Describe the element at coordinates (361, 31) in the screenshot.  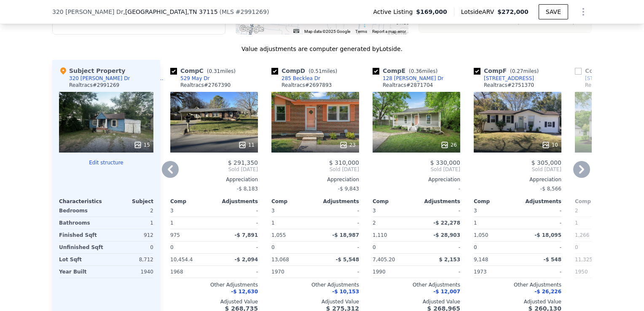
I see `a: Terms (opens in new tab)` at that location.